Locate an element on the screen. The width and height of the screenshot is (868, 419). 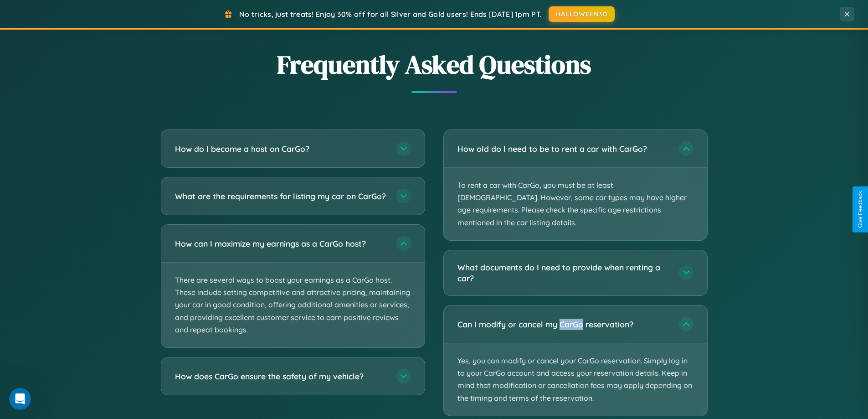
div: Give Feedback is located at coordinates (860, 210).